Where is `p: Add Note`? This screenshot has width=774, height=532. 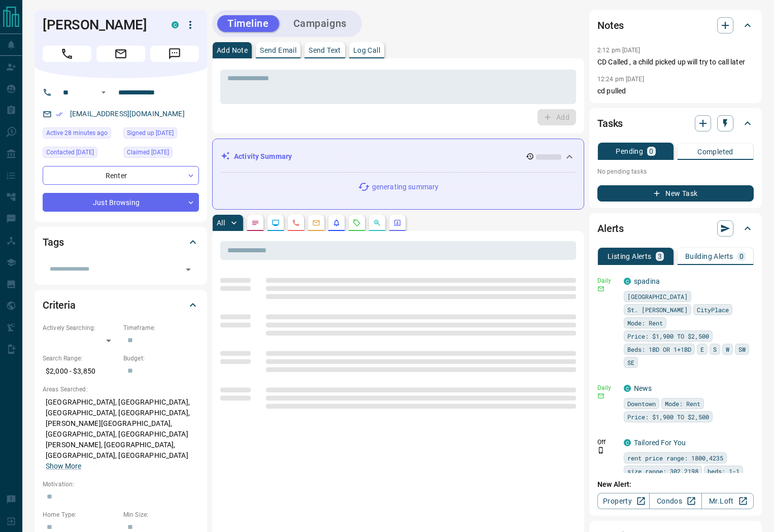 p: Add Note is located at coordinates (232, 51).